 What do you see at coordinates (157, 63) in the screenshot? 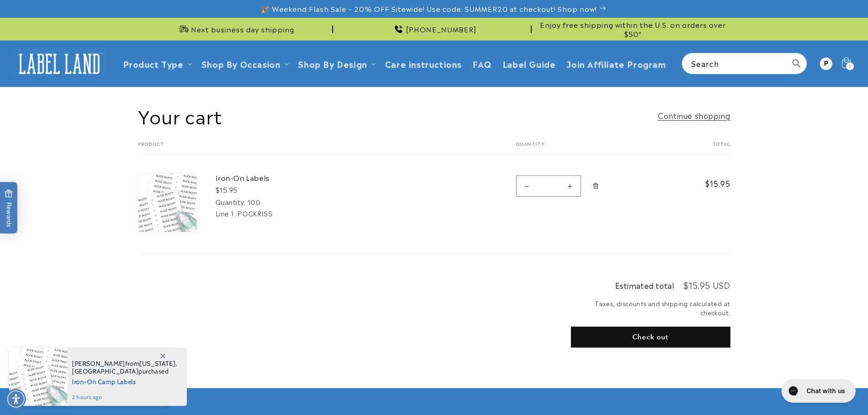
I see `summary: Product Type` at bounding box center [157, 63].